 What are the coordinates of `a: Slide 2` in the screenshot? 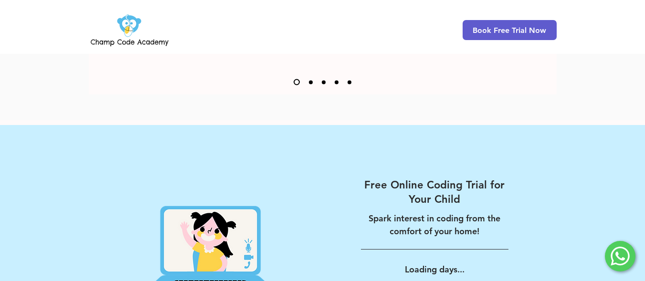 It's located at (311, 82).